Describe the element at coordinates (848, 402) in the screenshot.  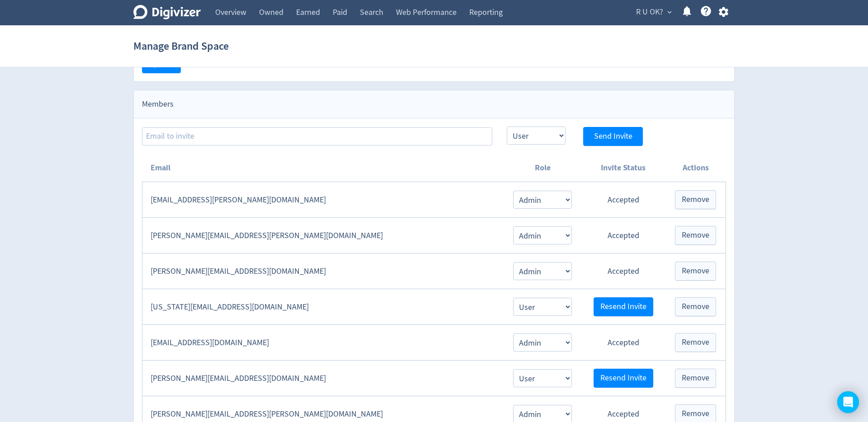
I see `div: Open Intercom Messenger` at that location.